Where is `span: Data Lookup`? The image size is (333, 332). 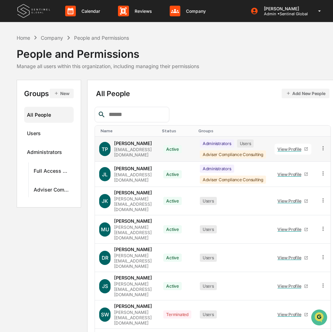 span: Data Lookup is located at coordinates (29, 106).